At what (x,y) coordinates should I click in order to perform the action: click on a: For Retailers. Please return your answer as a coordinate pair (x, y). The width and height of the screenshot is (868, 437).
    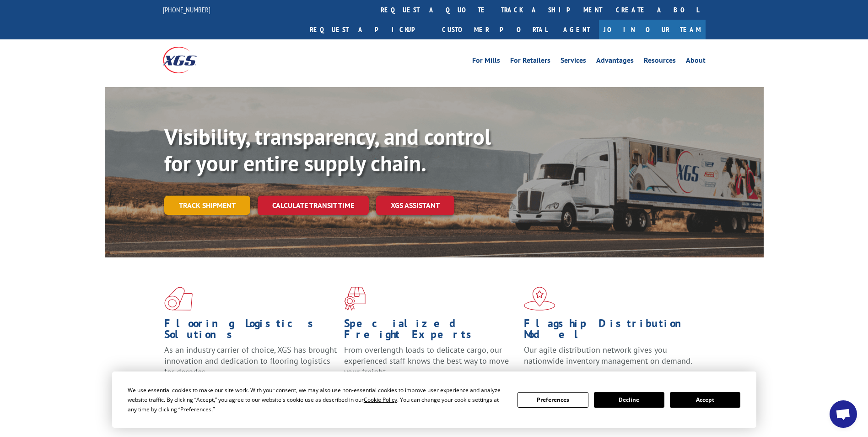
    Looking at the image, I should click on (530, 62).